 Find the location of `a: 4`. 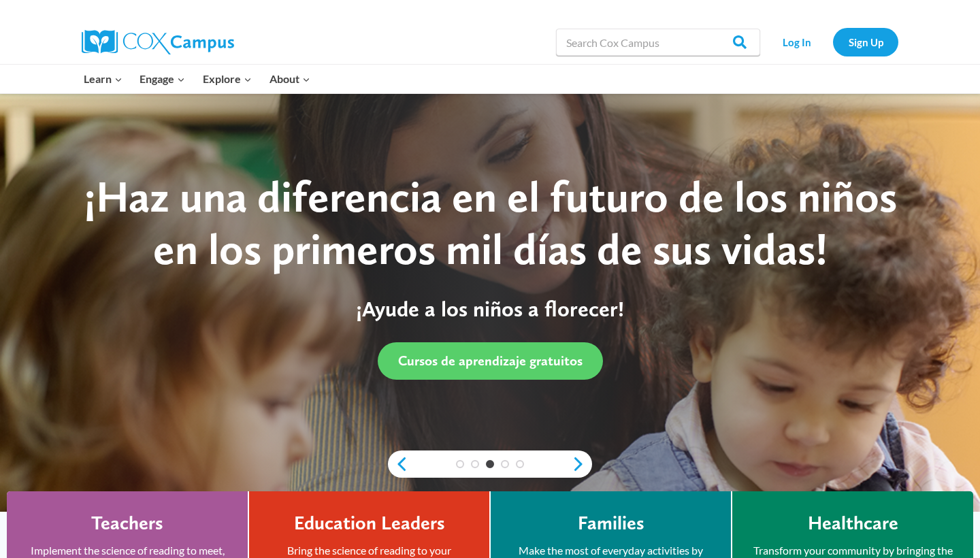

a: 4 is located at coordinates (505, 464).